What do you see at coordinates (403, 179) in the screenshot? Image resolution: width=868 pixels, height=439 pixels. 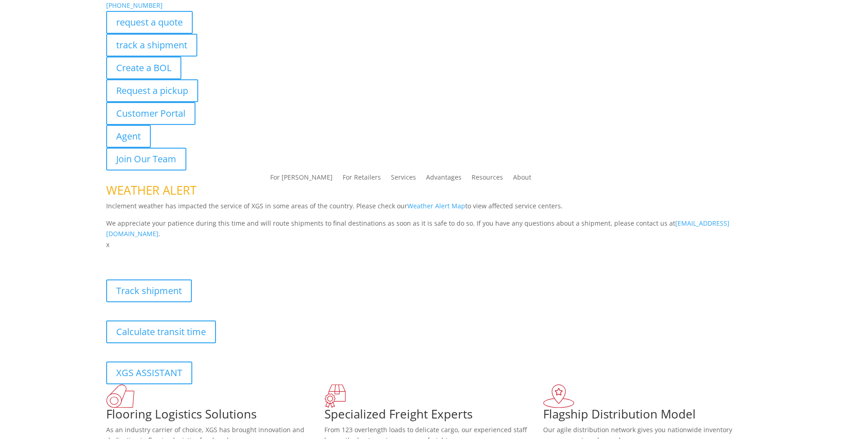 I see `a: Services` at bounding box center [403, 179].